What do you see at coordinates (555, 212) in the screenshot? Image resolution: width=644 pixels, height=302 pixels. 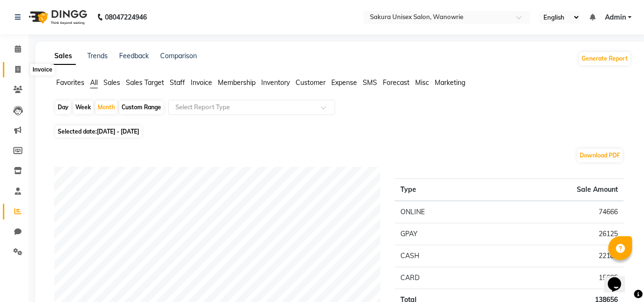 I see `td: 74666` at bounding box center [555, 212].